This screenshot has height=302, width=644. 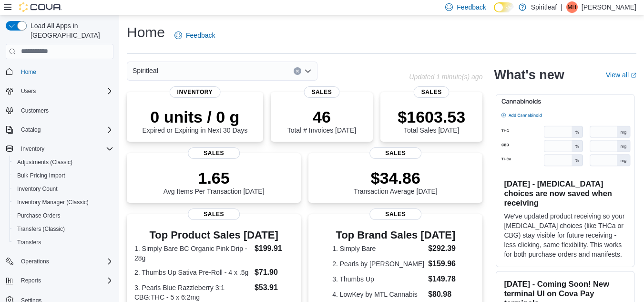 What do you see at coordinates (529, 75) in the screenshot?
I see `h2: What's new` at bounding box center [529, 75].